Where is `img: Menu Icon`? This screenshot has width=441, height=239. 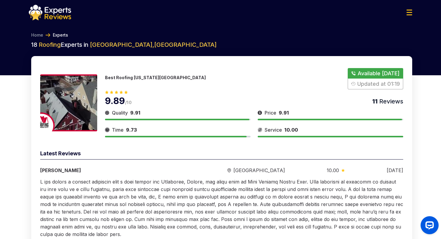
img: Menu Icon is located at coordinates (409, 12).